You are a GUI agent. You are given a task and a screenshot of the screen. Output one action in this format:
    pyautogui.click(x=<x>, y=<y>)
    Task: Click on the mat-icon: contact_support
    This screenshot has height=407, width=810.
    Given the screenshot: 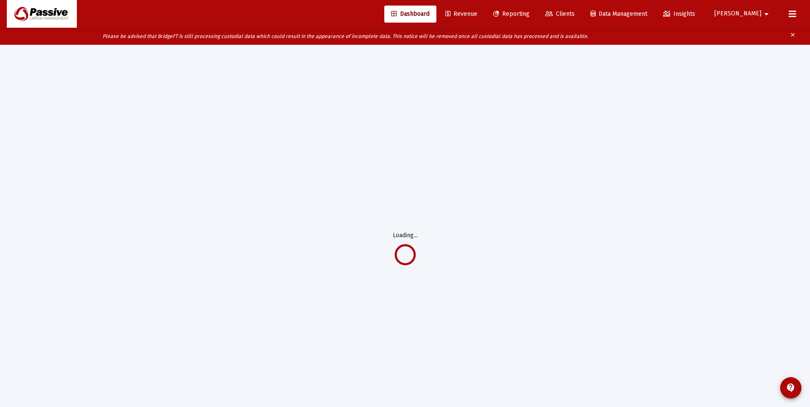 What is the action you would take?
    pyautogui.click(x=791, y=388)
    